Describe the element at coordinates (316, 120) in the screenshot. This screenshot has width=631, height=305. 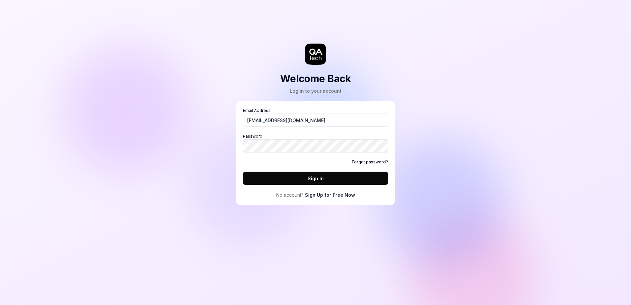
I see `input: Email Address` at that location.